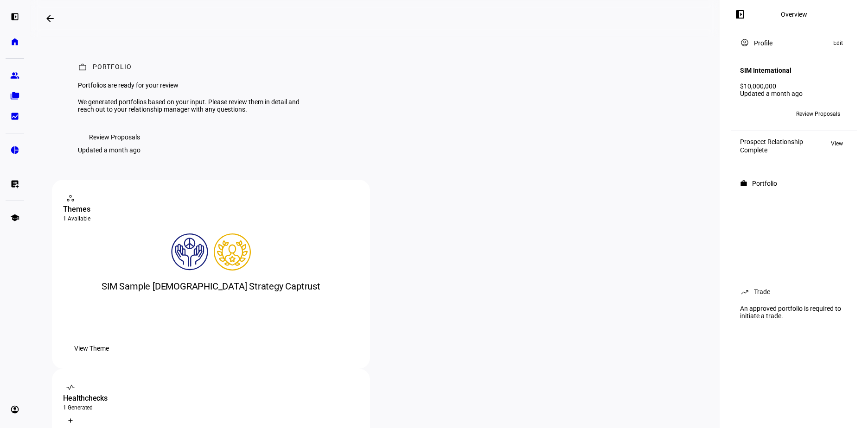 The height and width of the screenshot is (428, 868). I want to click on mat-icon: workspaces, so click(70, 198).